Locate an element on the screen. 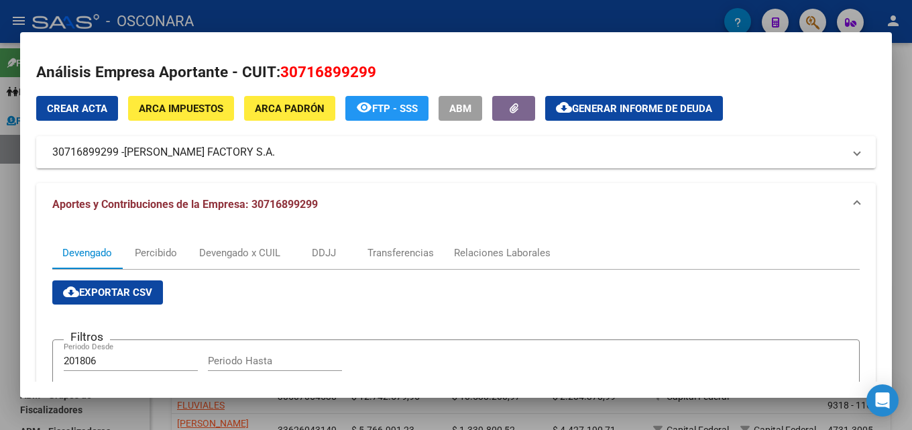 Image resolution: width=912 pixels, height=430 pixels. button: FTP - SSS is located at coordinates (387, 108).